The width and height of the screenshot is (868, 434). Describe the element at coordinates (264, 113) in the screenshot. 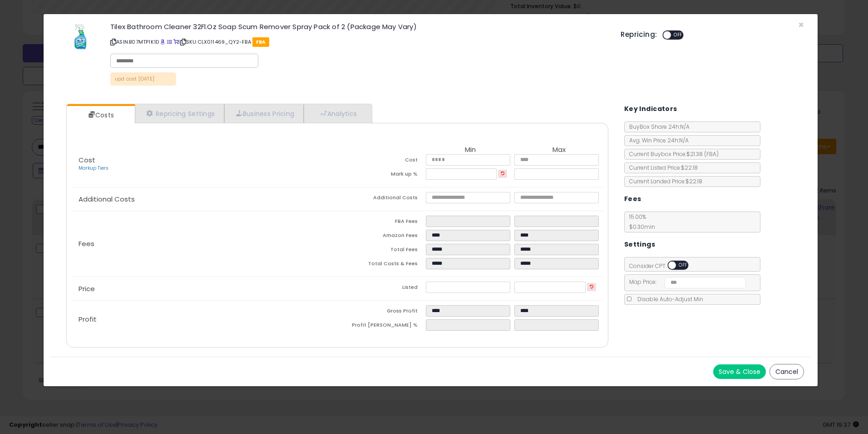

I see `a: Business Pricing` at that location.